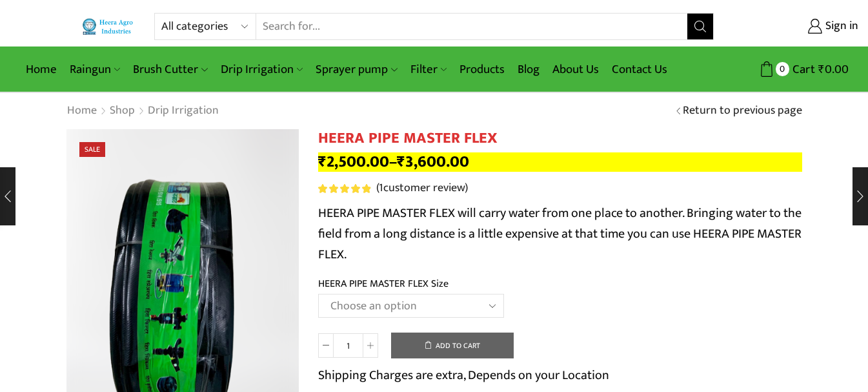  Describe the element at coordinates (471, 27) in the screenshot. I see `input: Search for...` at that location.